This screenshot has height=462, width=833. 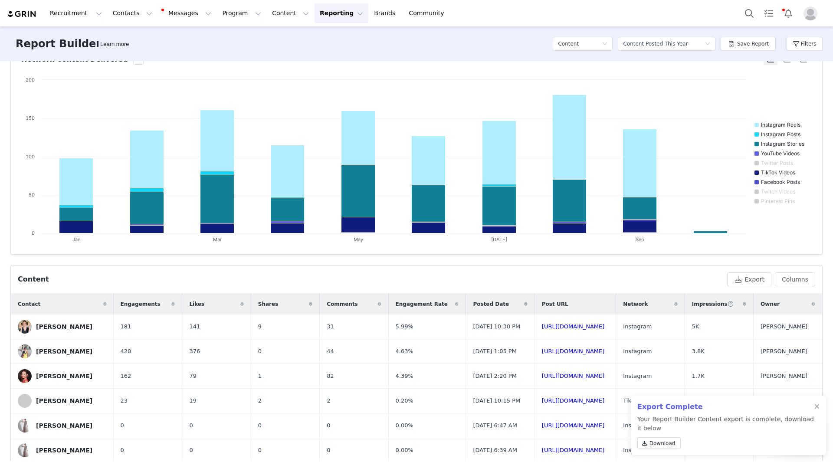 What do you see at coordinates (386, 13) in the screenshot?
I see `a: Brands` at bounding box center [386, 13].